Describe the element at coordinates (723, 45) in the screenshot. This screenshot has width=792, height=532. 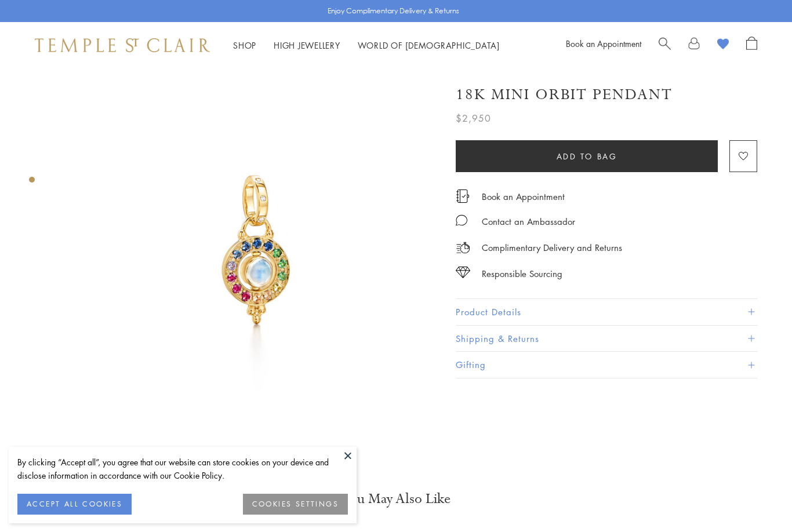
I see `a: View Wishlist` at that location.